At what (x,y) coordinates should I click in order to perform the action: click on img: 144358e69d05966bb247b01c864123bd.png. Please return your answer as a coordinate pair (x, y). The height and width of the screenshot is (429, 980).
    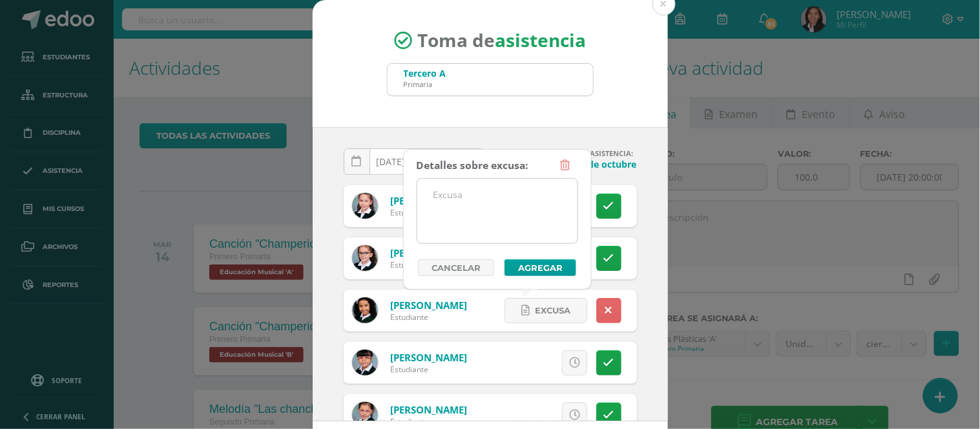
    Looking at the image, I should click on (365, 363).